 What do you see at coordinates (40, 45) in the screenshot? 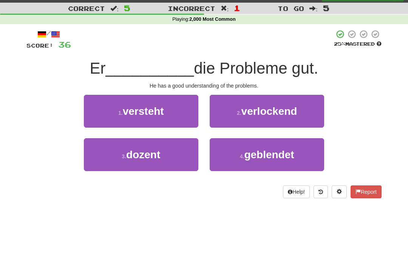
I see `span: Score:` at bounding box center [40, 45].